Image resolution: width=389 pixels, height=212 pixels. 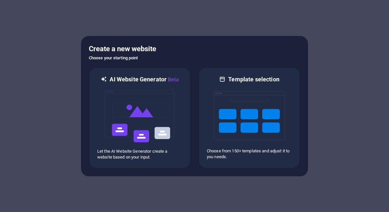 I want to click on div: AI Website GeneratorBetaaiLet the AI Website Generator create a website based on your input., so click(x=140, y=118).